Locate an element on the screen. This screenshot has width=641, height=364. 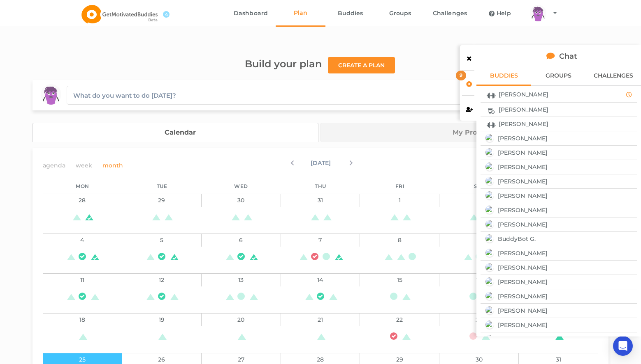
div: 6 is located at coordinates (241, 240).